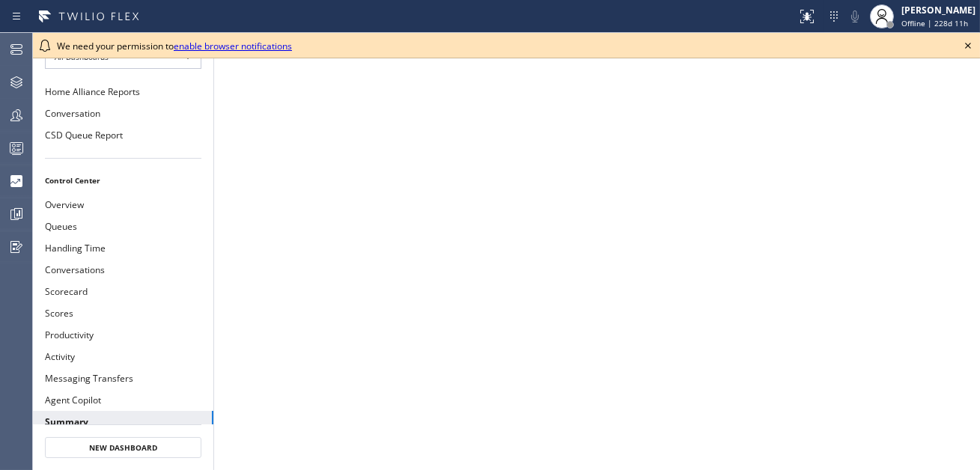 This screenshot has height=470, width=980. I want to click on button: Queues, so click(123, 226).